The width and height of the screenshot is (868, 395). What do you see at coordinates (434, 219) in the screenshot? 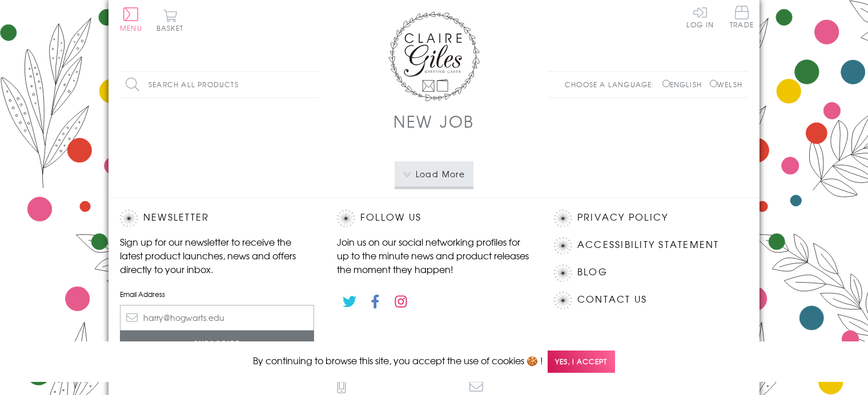
I see `h2: Follow Us` at bounding box center [434, 219].